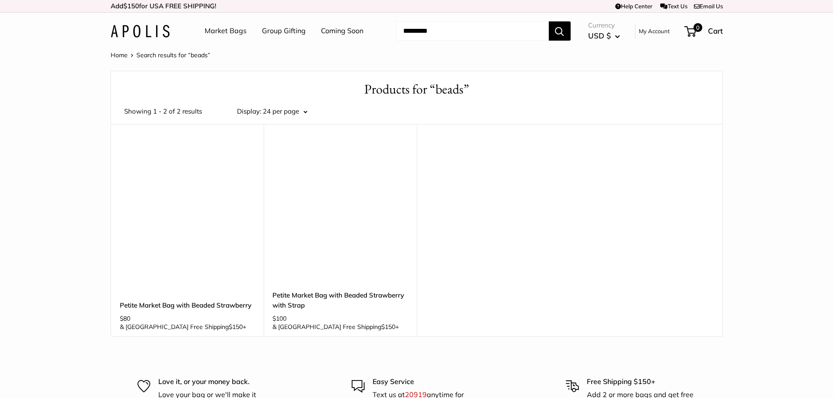 The height and width of the screenshot is (398, 833). I want to click on button: Search, so click(560, 31).